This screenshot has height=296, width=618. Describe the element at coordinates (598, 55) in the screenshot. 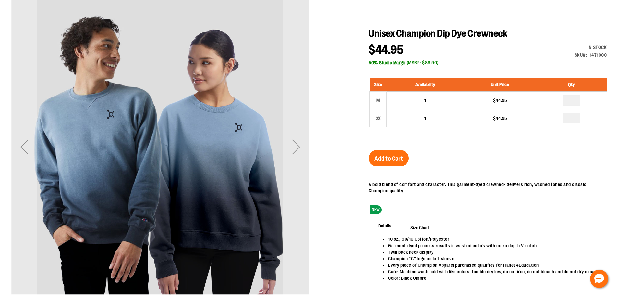

I see `div: 1471000` at that location.